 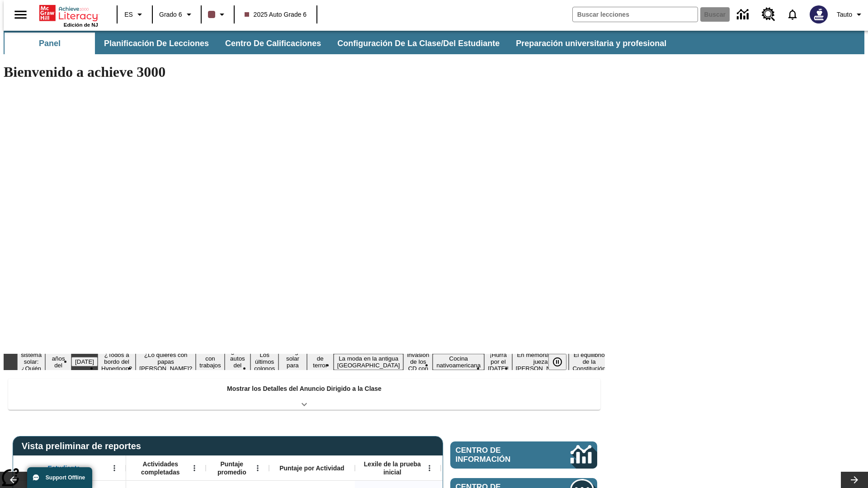 What do you see at coordinates (769, 15) in the screenshot?
I see `a: Centro de recursos, Se abrirá en una pestaña nueva.` at bounding box center [769, 15].